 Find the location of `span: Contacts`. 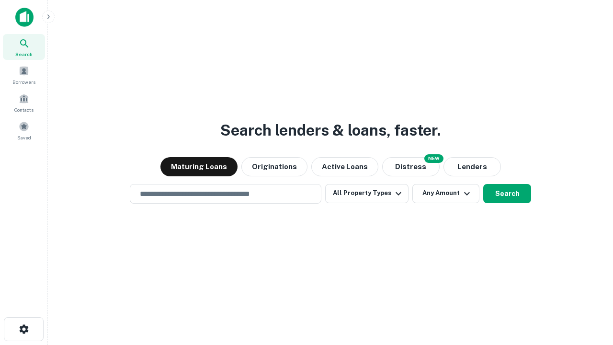

span: Contacts is located at coordinates (24, 110).